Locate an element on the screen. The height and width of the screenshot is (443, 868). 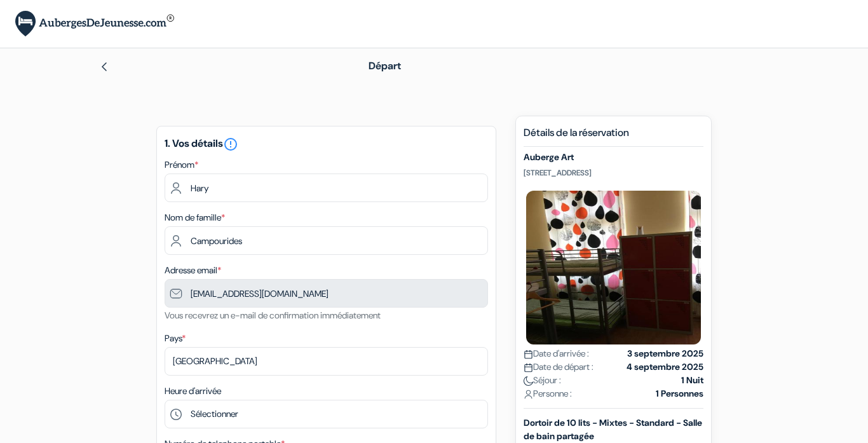
span: Date d'arrivée : is located at coordinates (556, 354).